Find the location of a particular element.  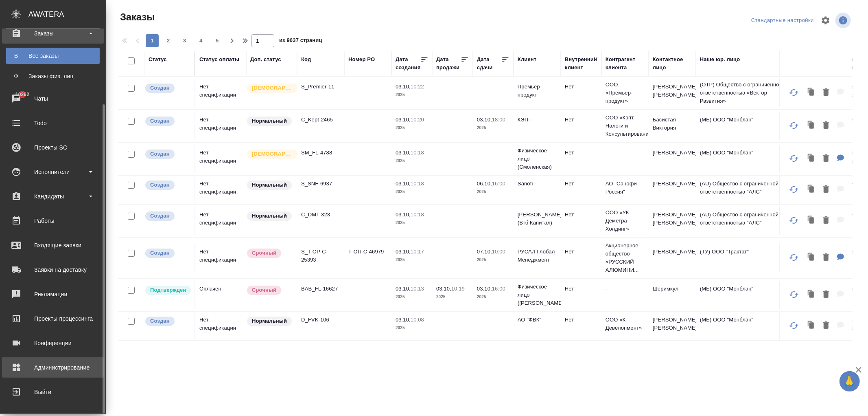

div: Контактное лицо is located at coordinates (672, 63).